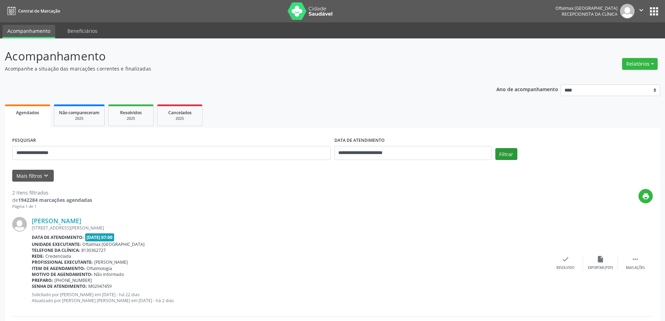 This screenshot has height=321, width=665. I want to click on div: Página 1 de 1, so click(52, 206).